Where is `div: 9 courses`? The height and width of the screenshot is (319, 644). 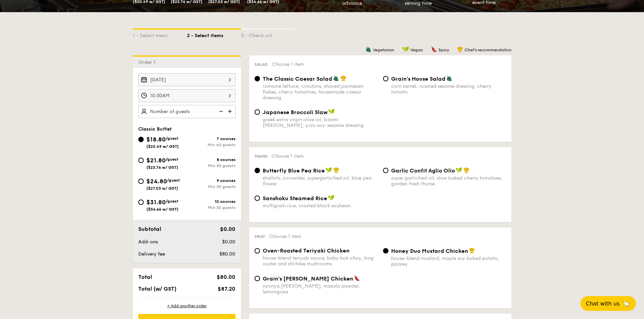
div: 9 courses is located at coordinates (212, 181).